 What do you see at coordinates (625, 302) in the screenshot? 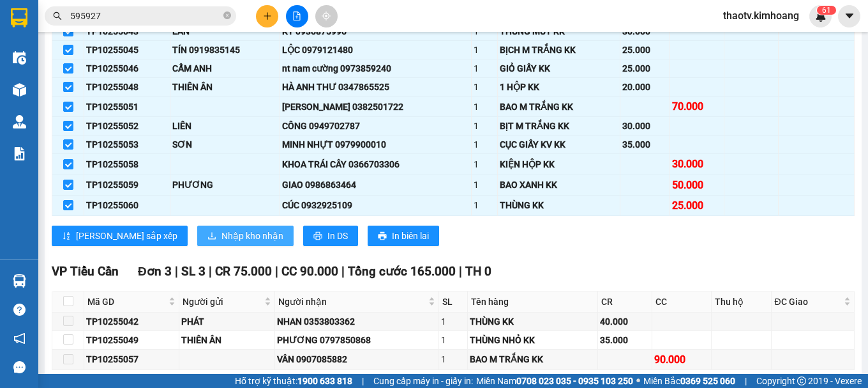
I see `th: CR` at bounding box center [625, 302].